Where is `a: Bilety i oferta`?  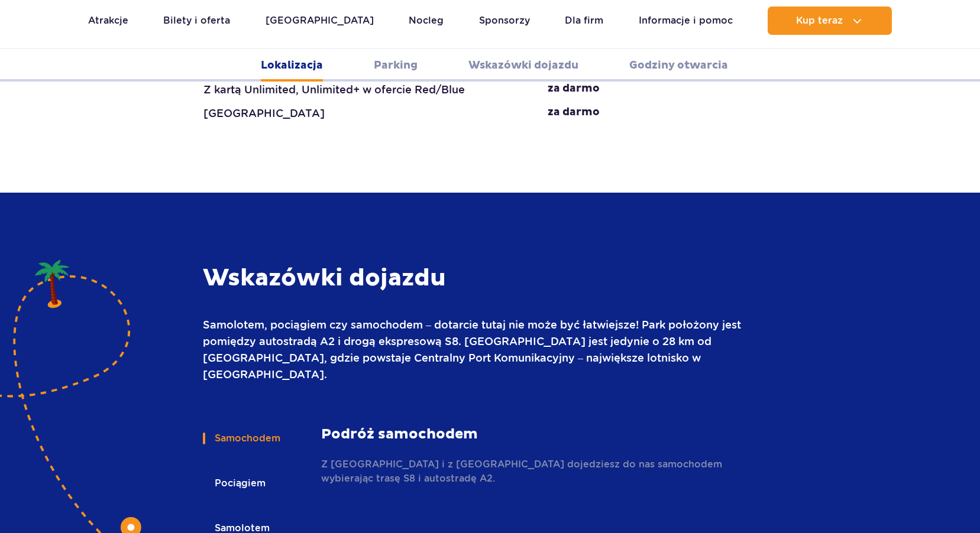
a: Bilety i oferta is located at coordinates (196, 21).